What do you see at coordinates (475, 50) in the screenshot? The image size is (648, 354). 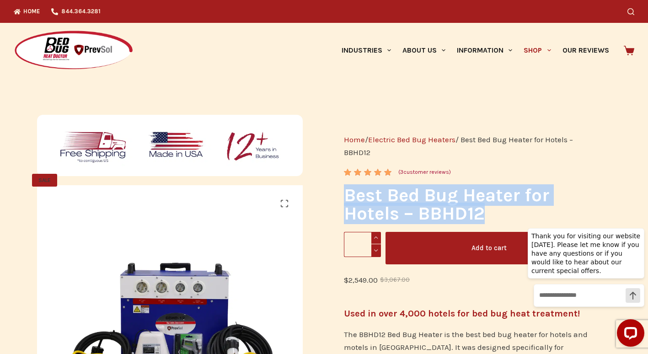 I see `nav: Primary` at bounding box center [475, 50].